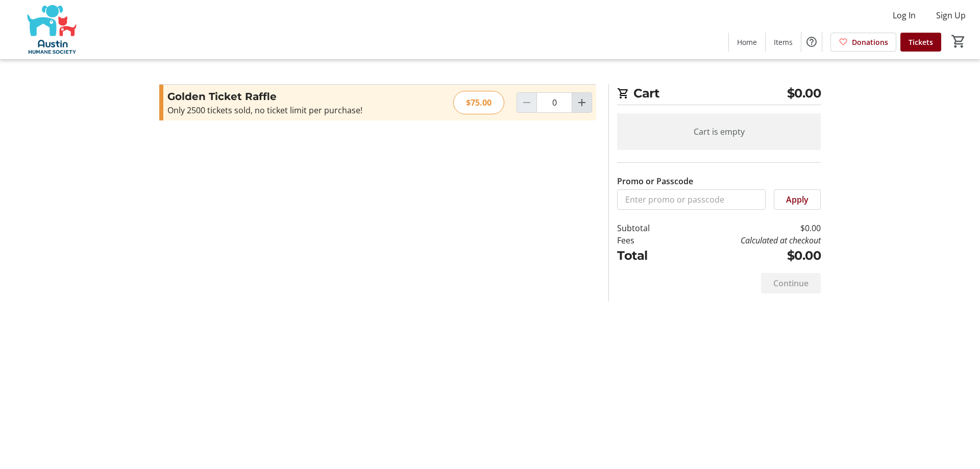 The image size is (980, 469). Describe the element at coordinates (748, 241) in the screenshot. I see `td: Calculated at checkout` at that location.